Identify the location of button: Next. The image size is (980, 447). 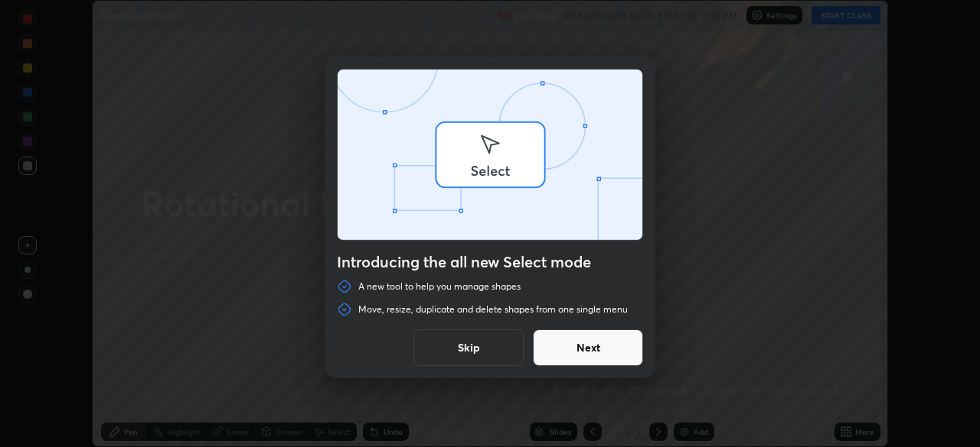
(588, 348).